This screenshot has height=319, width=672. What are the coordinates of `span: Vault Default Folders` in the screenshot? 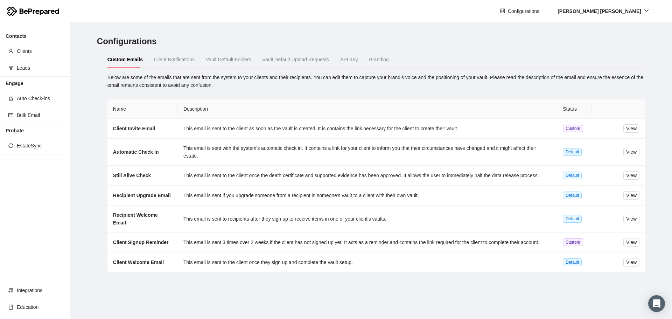 It's located at (228, 59).